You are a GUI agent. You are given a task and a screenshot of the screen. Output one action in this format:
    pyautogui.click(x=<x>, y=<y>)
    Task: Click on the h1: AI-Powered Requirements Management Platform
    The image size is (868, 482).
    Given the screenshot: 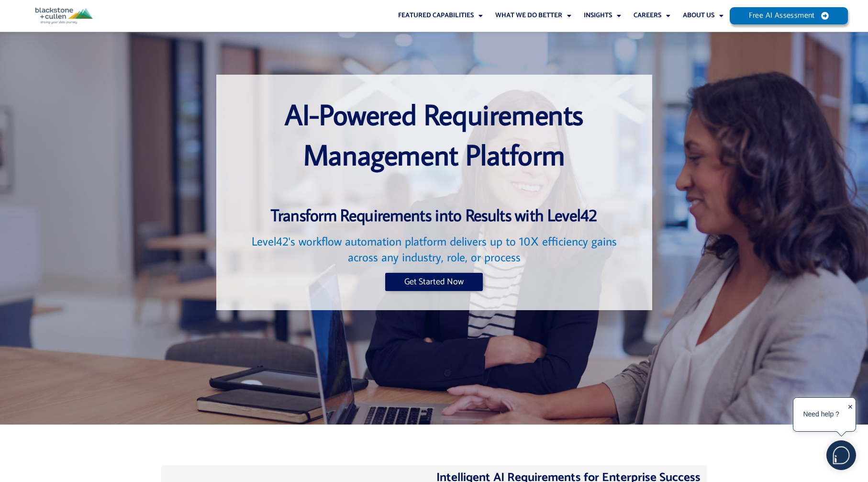 What is the action you would take?
    pyautogui.click(x=434, y=134)
    